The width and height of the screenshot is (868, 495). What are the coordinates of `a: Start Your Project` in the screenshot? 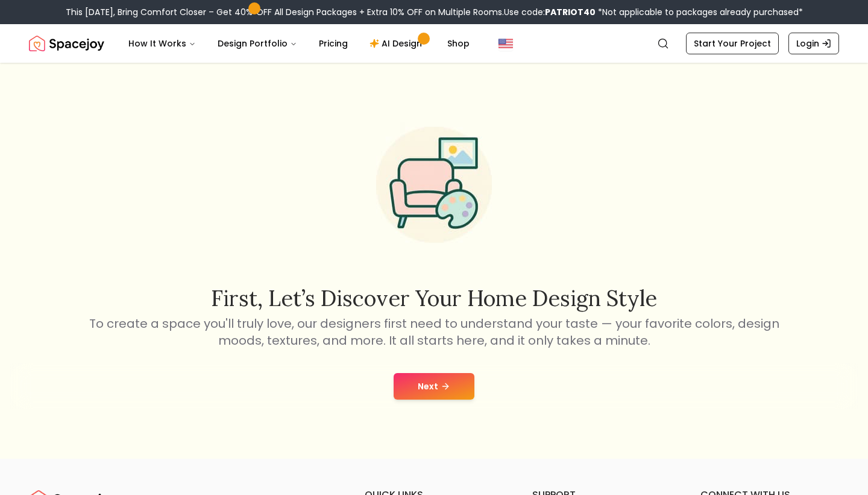 It's located at (733, 43).